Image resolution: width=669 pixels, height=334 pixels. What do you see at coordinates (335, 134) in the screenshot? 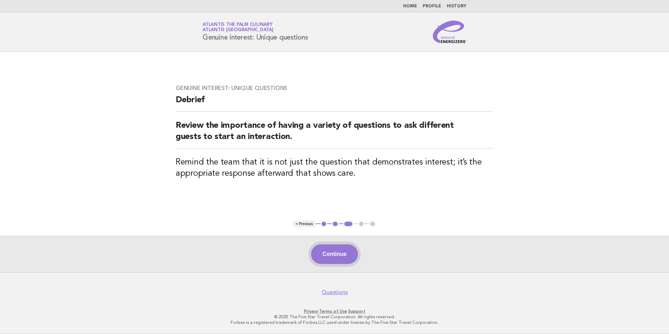
I see `h2: Review the importance of having a variety of questions to ask different guests to start an intera...` at bounding box center [335, 134].